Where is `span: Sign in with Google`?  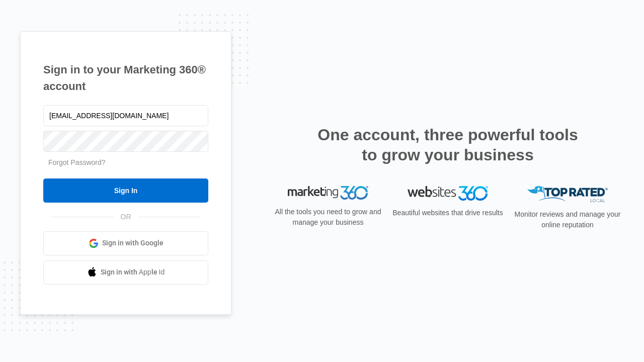 span: Sign in with Google is located at coordinates (133, 243).